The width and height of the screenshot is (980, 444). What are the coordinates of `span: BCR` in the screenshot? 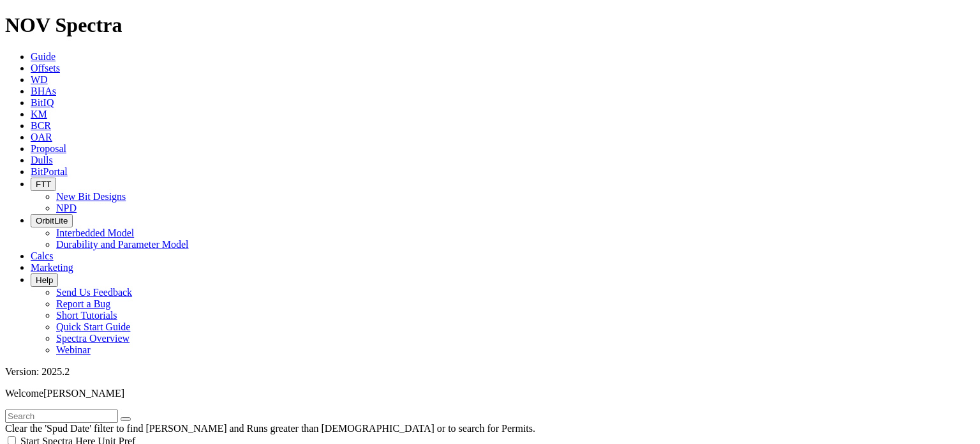 It's located at (41, 125).